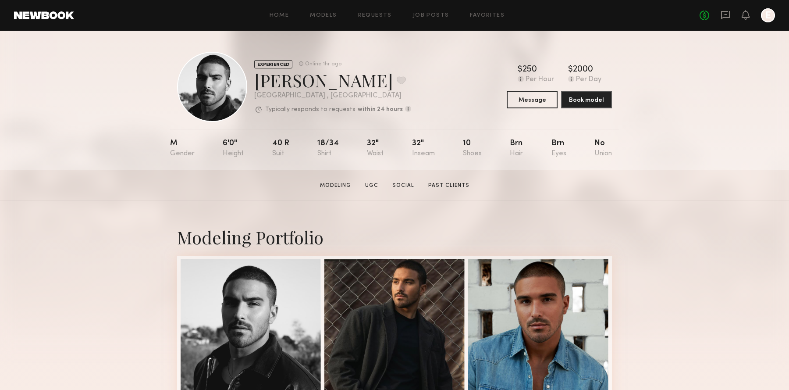 Image resolution: width=789 pixels, height=390 pixels. What do you see at coordinates (589, 80) in the screenshot?
I see `div: Per Day` at bounding box center [589, 80].